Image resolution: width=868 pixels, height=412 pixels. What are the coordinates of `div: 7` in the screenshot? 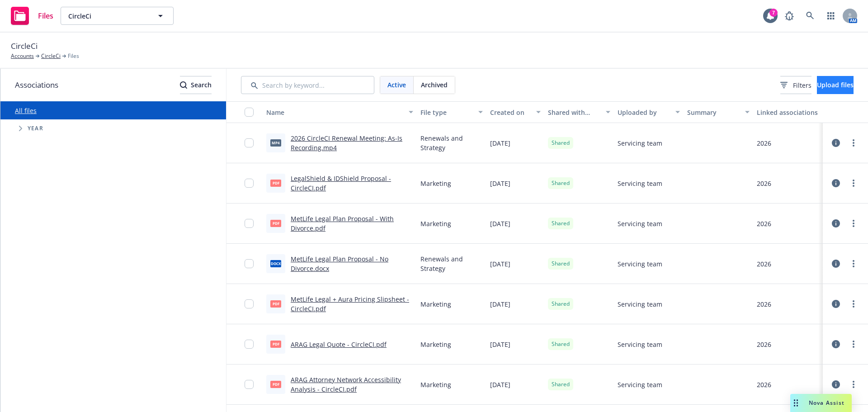 It's located at (774, 12).